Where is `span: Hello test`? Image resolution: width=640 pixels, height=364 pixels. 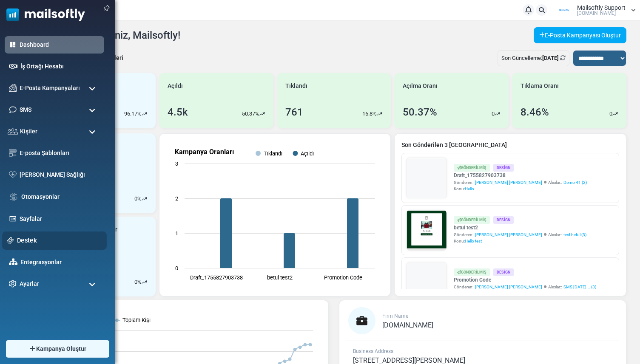 span: Hello test is located at coordinates (473, 241).